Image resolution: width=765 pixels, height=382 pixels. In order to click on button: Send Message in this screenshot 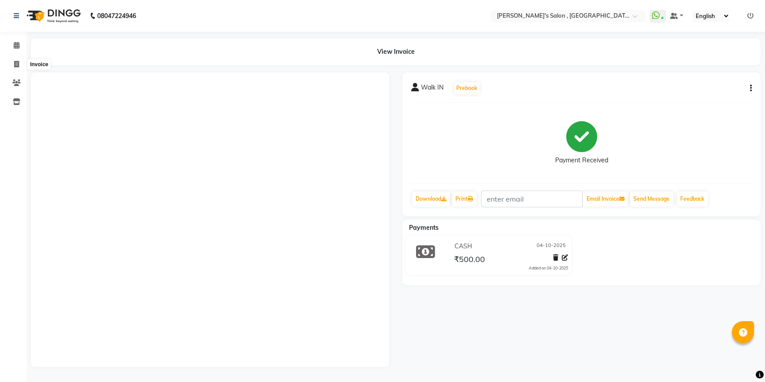, I will do `click(651, 199)`.